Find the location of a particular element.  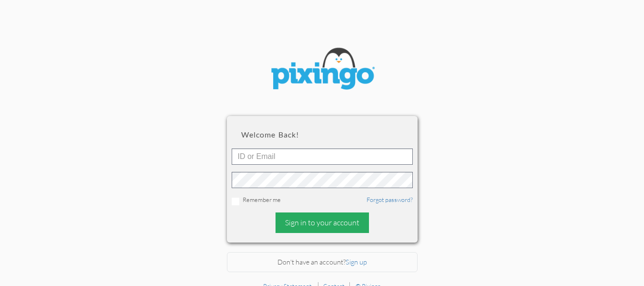

div: Don't have an account? is located at coordinates (322, 262).